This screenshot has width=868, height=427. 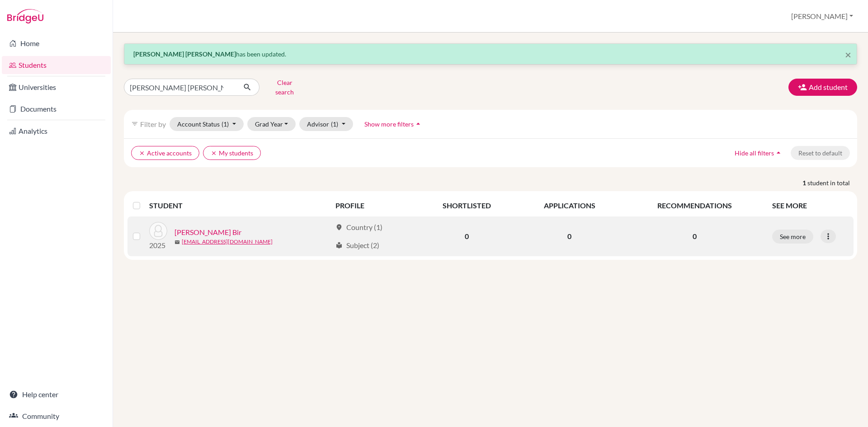 What do you see at coordinates (180, 87) in the screenshot?
I see `input: Find student by name...` at bounding box center [180, 87].